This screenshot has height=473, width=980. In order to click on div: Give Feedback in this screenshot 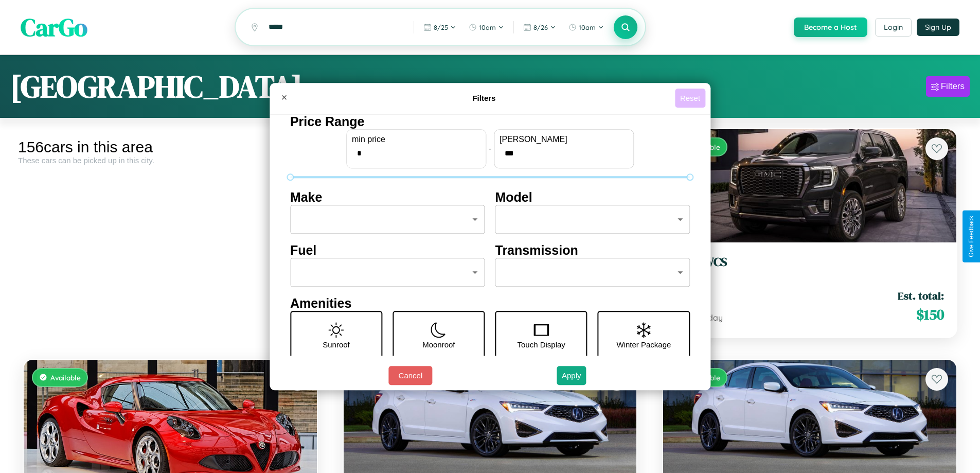, I will do `click(972, 236)`.